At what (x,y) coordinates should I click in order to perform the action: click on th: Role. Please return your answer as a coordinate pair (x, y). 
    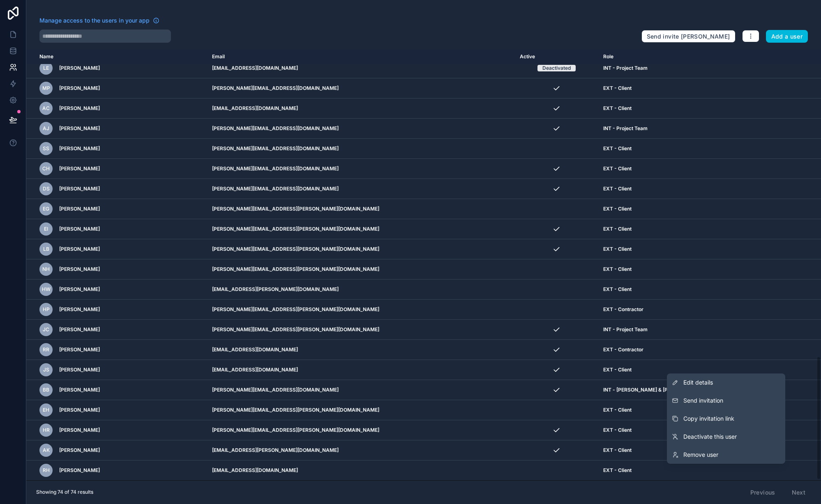
    Looking at the image, I should click on (694, 57).